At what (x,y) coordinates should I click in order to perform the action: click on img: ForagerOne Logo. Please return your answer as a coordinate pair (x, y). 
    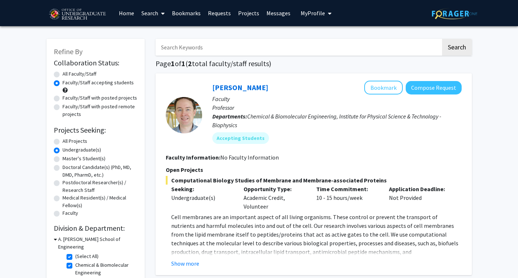
    Looking at the image, I should click on (454, 13).